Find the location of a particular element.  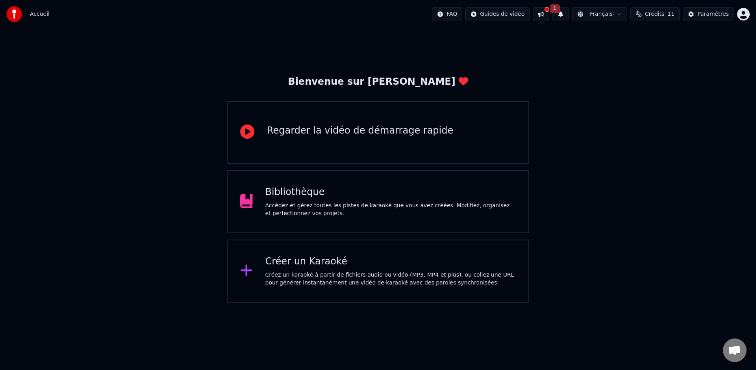

div: Créez un karaoké à partir de fichiers audio ou vidéo (MP3, MP4 et plus), ou collez une URL pour g... is located at coordinates (391, 279).